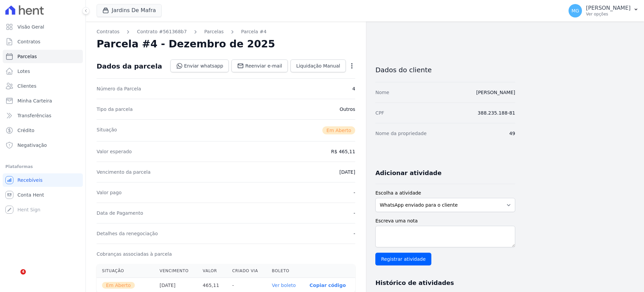  Describe the element at coordinates (259, 66) in the screenshot. I see `a: Reenviar e-mail` at that location.